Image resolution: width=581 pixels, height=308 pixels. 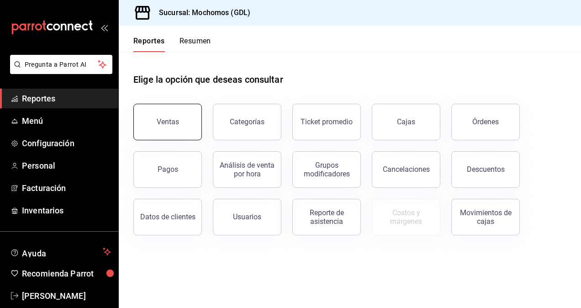 What do you see at coordinates (486, 217) in the screenshot?
I see `div: Movimientos de cajas` at bounding box center [486, 217].